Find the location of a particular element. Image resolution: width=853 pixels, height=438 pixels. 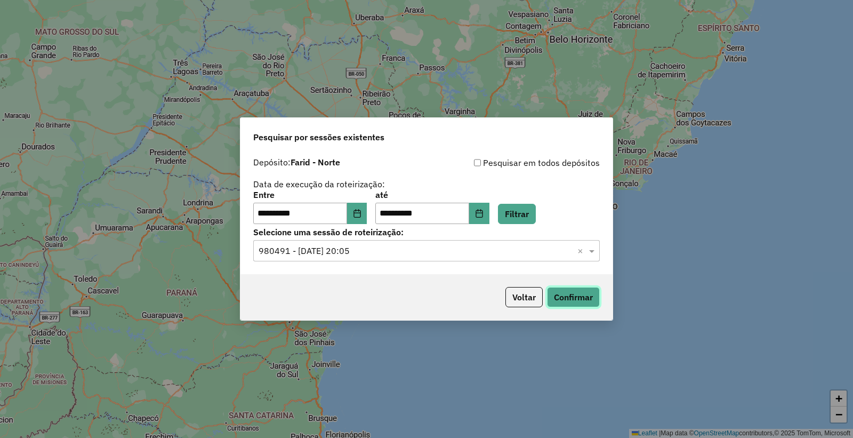

label: Data de execução da roteirização: is located at coordinates (319, 184).